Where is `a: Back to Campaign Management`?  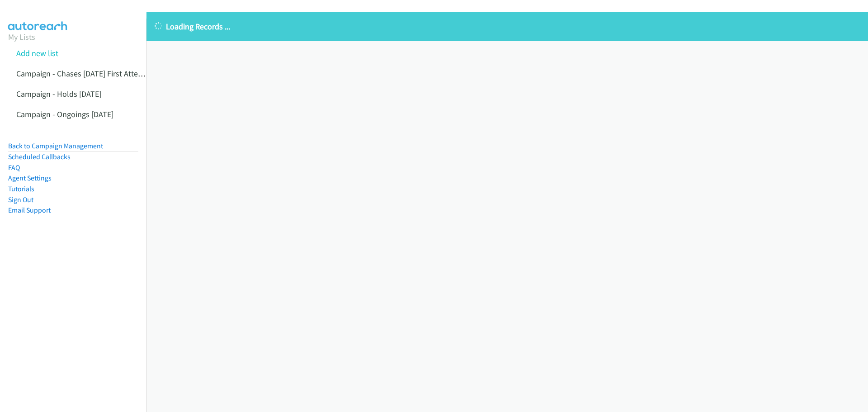
a: Back to Campaign Management is located at coordinates (55, 146).